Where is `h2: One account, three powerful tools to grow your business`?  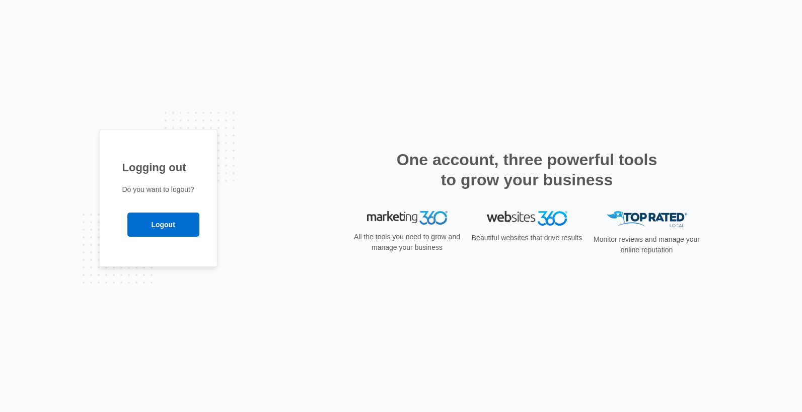 h2: One account, three powerful tools to grow your business is located at coordinates (527, 170).